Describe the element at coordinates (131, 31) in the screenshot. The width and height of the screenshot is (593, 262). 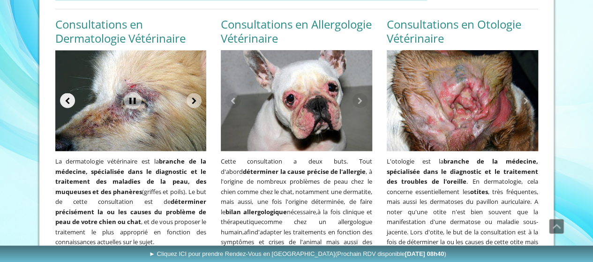
I see `h2: Consultations en Dermatologie Vétérinaire` at that location.